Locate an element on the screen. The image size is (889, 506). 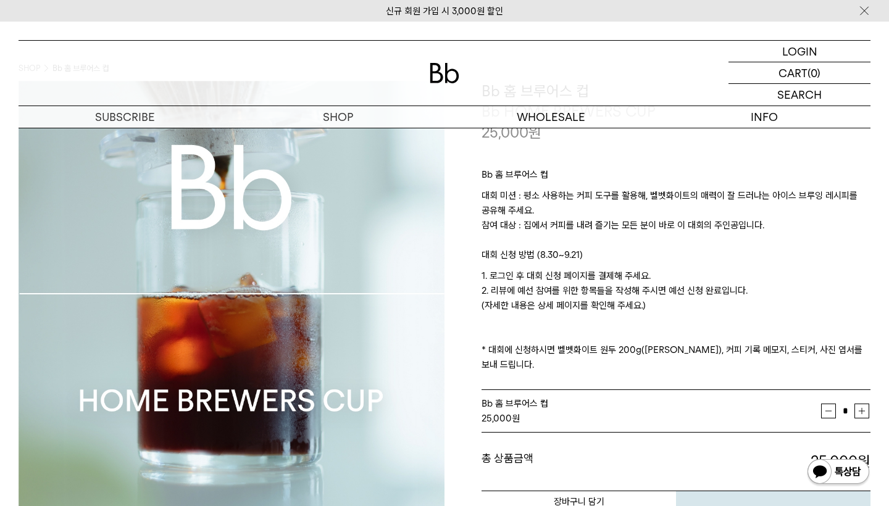
p: 1. 로그인 후 대회 신청 페이지를 결제해 주세요. 2. 리뷰에 예선 참여를 위한 항목들을 작성해 주시면 예선 신청 완료입니다. (자세한 내용은 상세 페이지를 확인해 주세요.... is located at coordinates (676, 321).